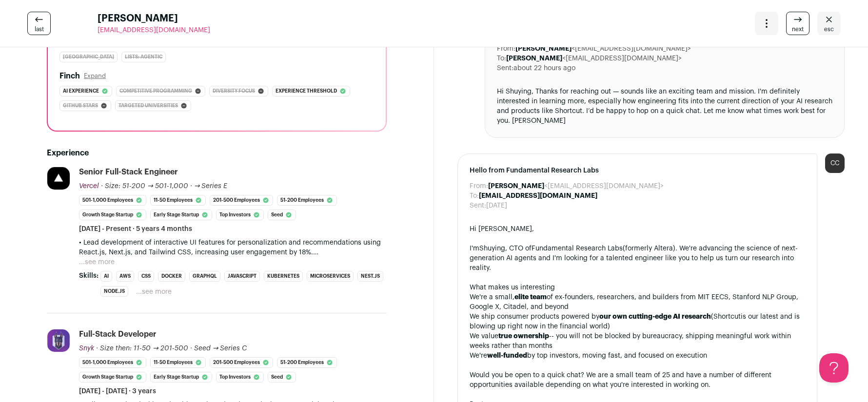 The image size is (868, 402). I want to click on h2: Finch, so click(70, 76).